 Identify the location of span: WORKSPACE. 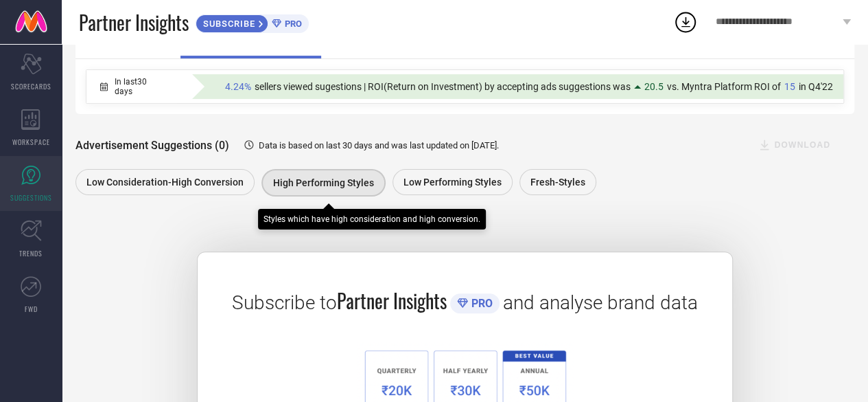
(31, 142).